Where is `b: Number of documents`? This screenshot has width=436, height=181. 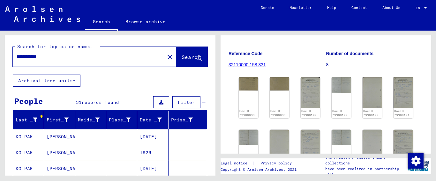
b: Number of documents is located at coordinates (349, 54).